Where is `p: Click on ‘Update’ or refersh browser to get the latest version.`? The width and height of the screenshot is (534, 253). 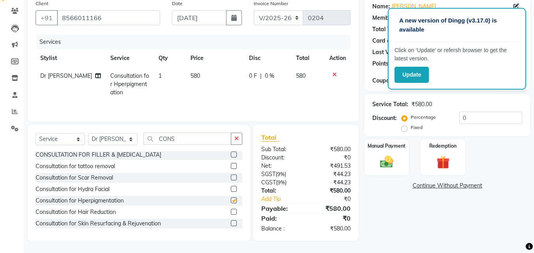
p: Click on ‘Update’ or refersh browser to get the latest version. is located at coordinates (457, 55).